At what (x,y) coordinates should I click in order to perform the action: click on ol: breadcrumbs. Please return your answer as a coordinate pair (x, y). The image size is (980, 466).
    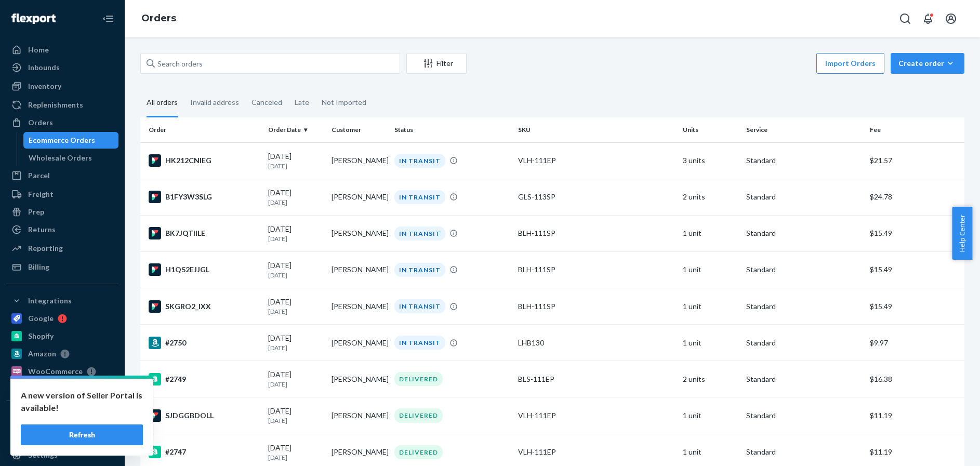
    Looking at the image, I should click on (158, 18).